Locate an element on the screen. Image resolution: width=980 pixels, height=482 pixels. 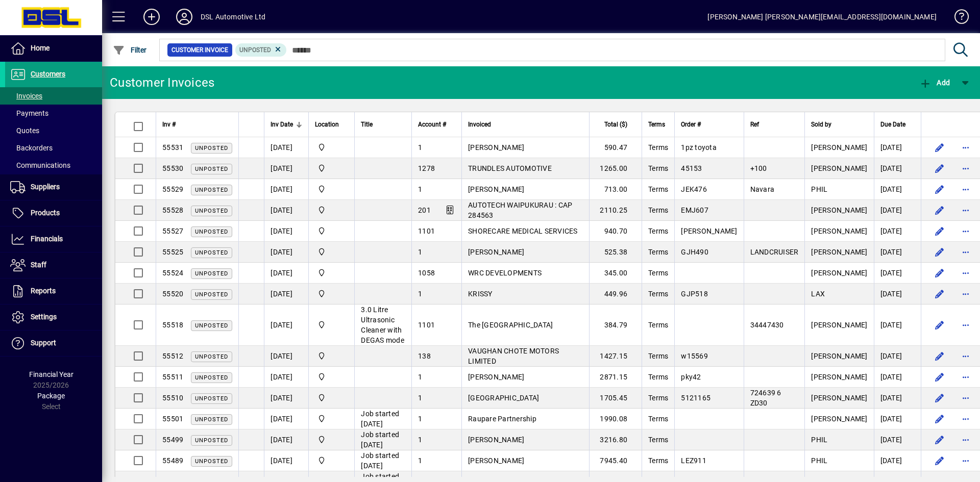
mat-chip: Customer Invoice Status: Unposted is located at coordinates (261, 50).